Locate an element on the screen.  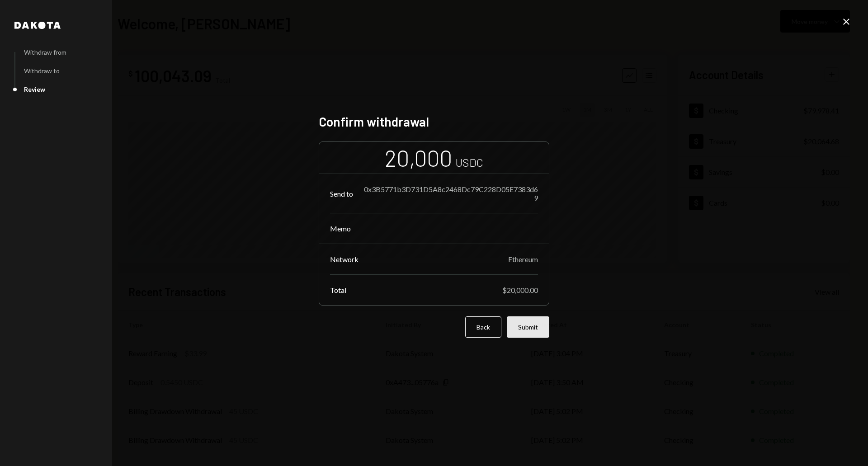
div: Network is located at coordinates (344, 259).